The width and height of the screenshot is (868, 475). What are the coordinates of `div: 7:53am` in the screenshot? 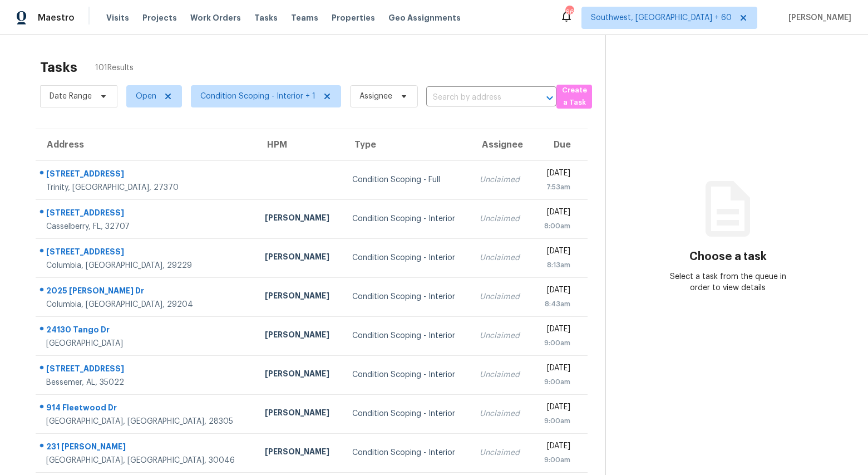 It's located at (555, 187).